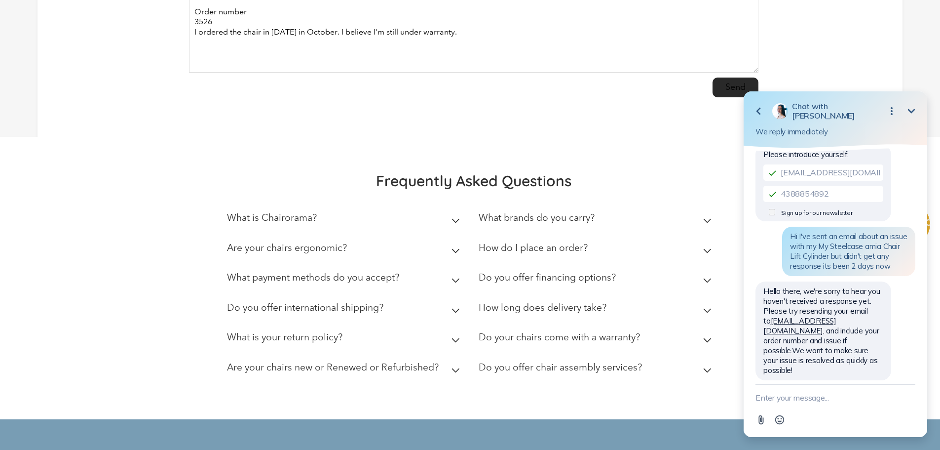 The width and height of the screenshot is (940, 450). What do you see at coordinates (333, 367) in the screenshot?
I see `h2: Are your chairs new or Renewed or Refurbished?` at bounding box center [333, 367].